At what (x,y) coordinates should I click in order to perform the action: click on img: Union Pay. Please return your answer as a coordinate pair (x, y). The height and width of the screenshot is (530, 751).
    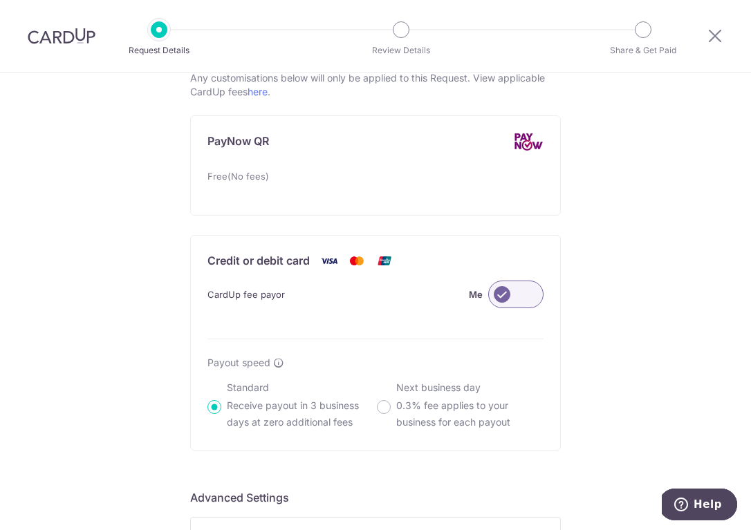
    Looking at the image, I should click on (384, 261).